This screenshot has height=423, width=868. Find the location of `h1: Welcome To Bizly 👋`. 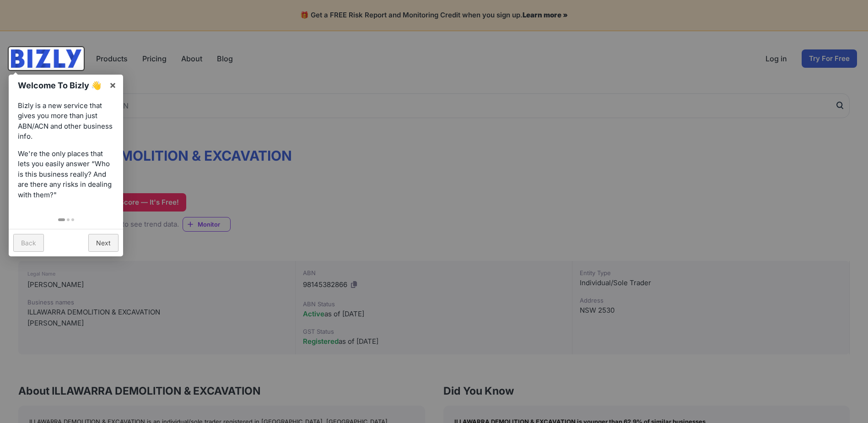

h1: Welcome To Bizly 👋 is located at coordinates (61, 85).